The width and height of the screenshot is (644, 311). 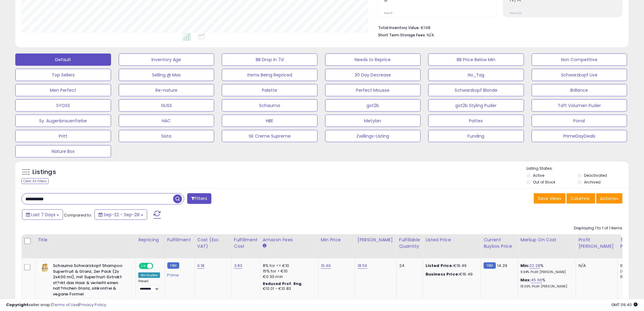 I want to click on button: PrimeDayDeals, so click(x=579, y=136).